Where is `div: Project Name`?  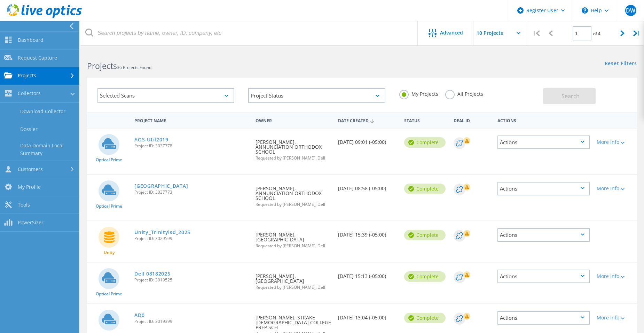
div: Project Name is located at coordinates (192, 120).